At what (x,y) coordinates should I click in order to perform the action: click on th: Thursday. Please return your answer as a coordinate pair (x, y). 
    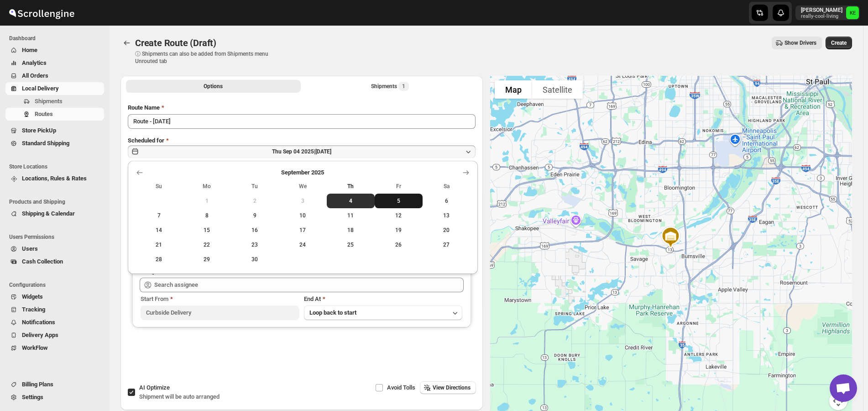
    Looking at the image, I should click on (351, 186).